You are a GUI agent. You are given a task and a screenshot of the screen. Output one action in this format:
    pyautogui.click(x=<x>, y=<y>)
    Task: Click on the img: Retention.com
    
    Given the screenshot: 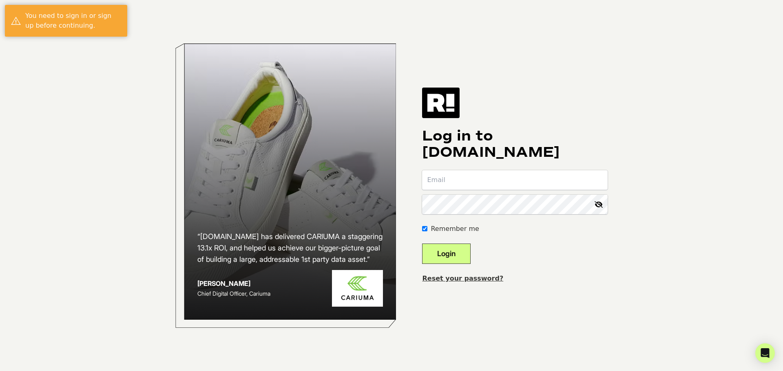 What is the action you would take?
    pyautogui.click(x=441, y=103)
    